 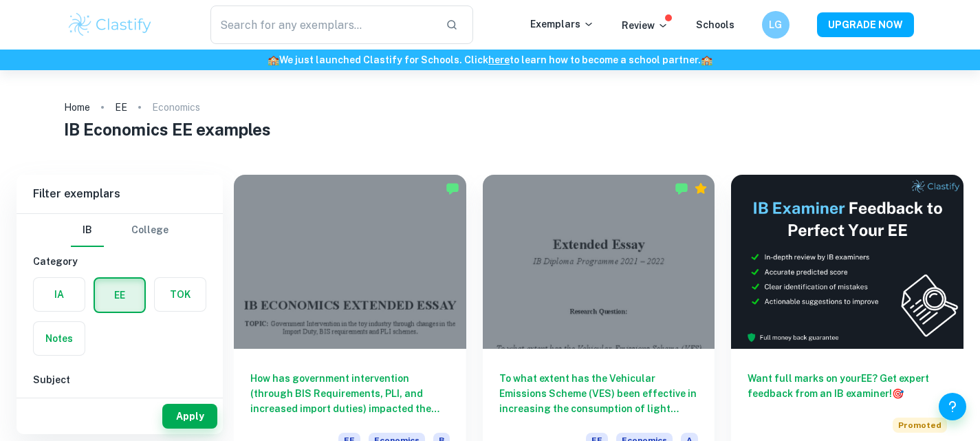 I want to click on button: UPGRADE NOW, so click(x=865, y=25).